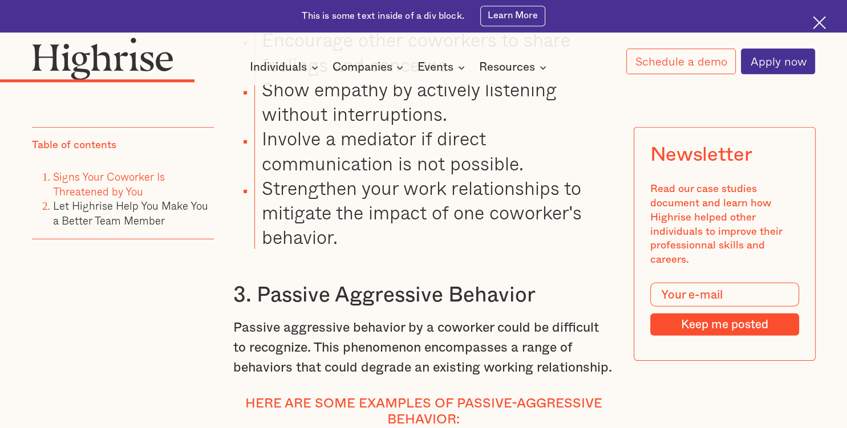 Image resolution: width=847 pixels, height=428 pixels. I want to click on div: This is some text inside of a div block., so click(383, 16).